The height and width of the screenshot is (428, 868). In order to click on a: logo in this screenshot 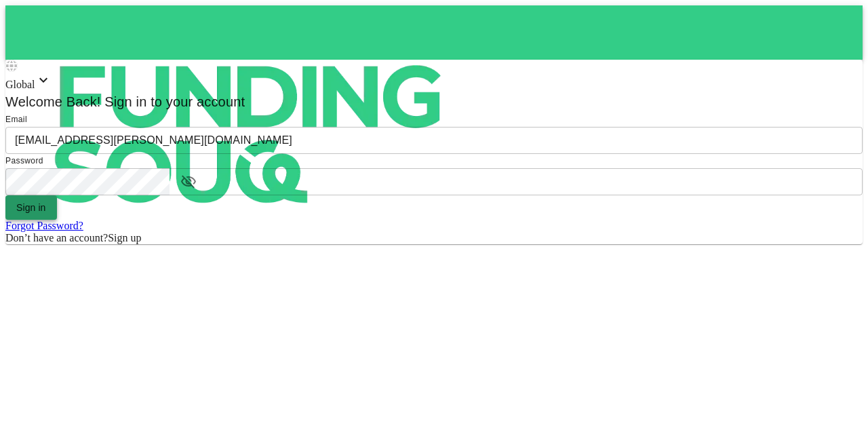, I will do `click(434, 32)`.